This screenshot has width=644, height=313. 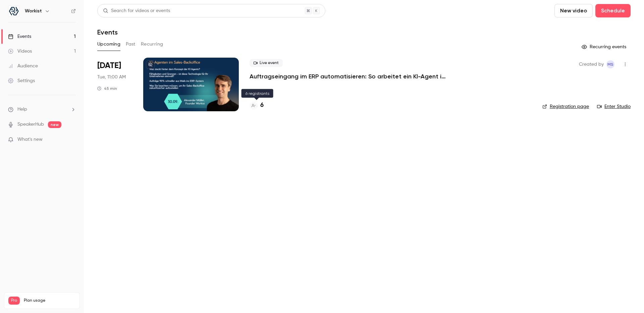 I want to click on div: Search for videos or events, so click(x=137, y=11).